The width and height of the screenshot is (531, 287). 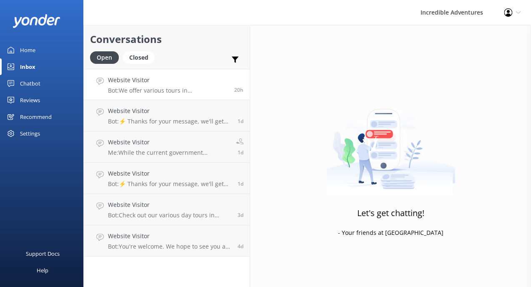 What do you see at coordinates (167, 241) in the screenshot?
I see `a: Website VisitorBot:You're welcome. We hope to see you at Incredible Adventures soon!4d` at bounding box center [167, 241].